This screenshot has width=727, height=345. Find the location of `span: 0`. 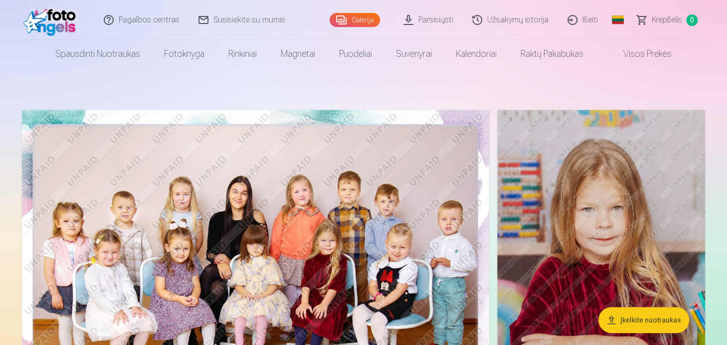

span: 0 is located at coordinates (692, 20).